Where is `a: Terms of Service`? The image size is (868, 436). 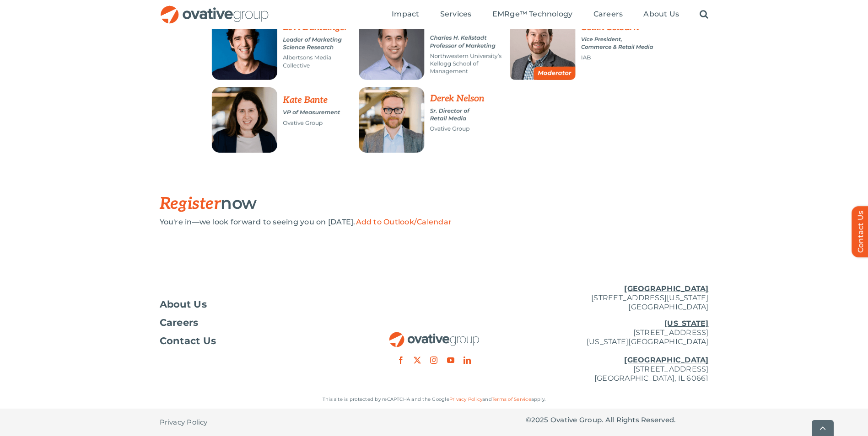
a: Terms of Service is located at coordinates (511, 399).